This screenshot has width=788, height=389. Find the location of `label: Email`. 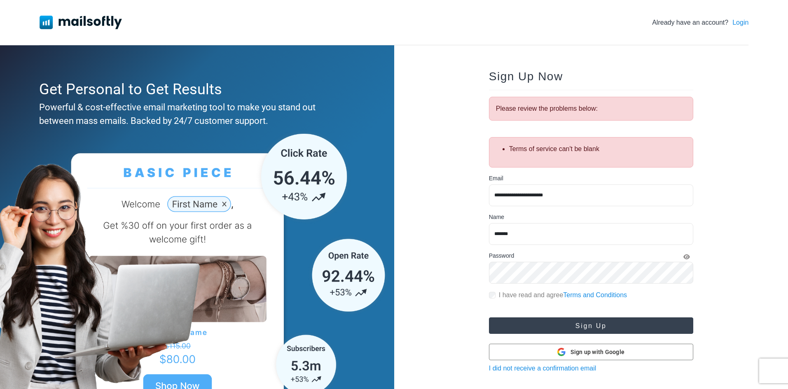

label: Email is located at coordinates (496, 178).